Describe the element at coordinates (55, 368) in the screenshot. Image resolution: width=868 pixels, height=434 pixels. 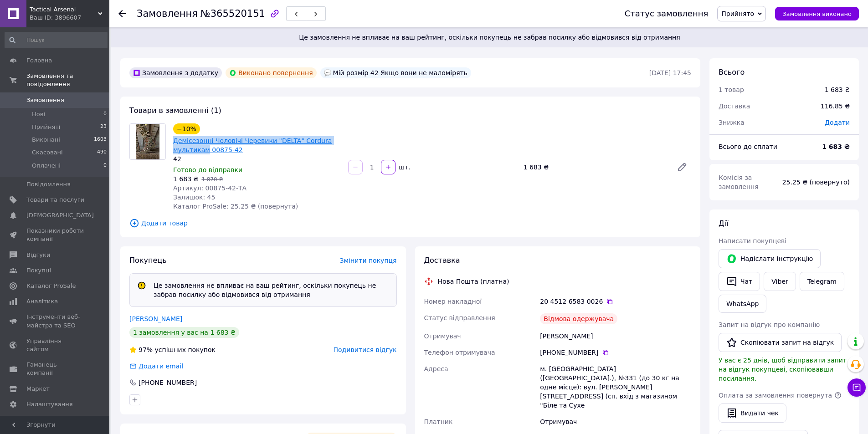
I see `span: Гаманець компанії` at that location.